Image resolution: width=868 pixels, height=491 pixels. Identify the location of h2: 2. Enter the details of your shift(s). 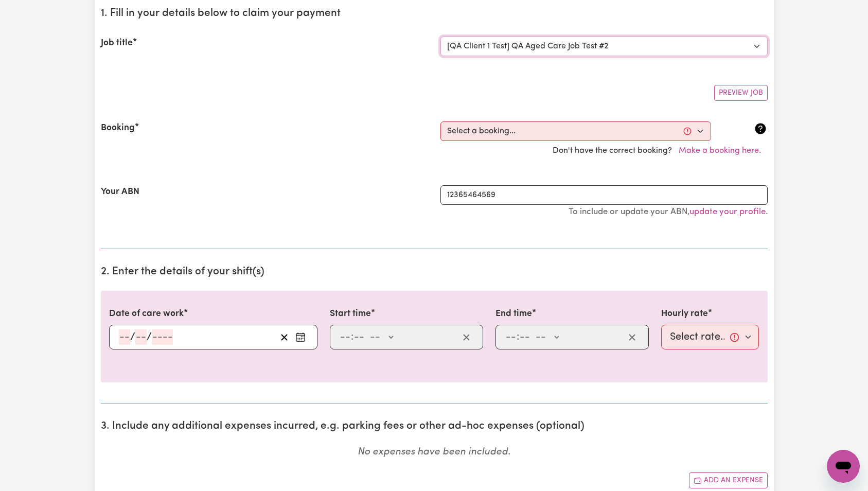
(434, 272).